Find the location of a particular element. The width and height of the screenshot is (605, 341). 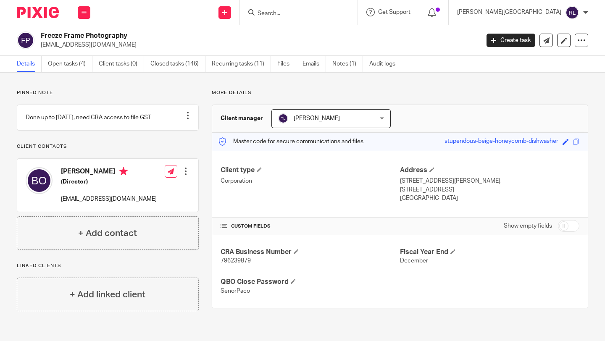

h4: QBO Close Password is located at coordinates (310, 282).